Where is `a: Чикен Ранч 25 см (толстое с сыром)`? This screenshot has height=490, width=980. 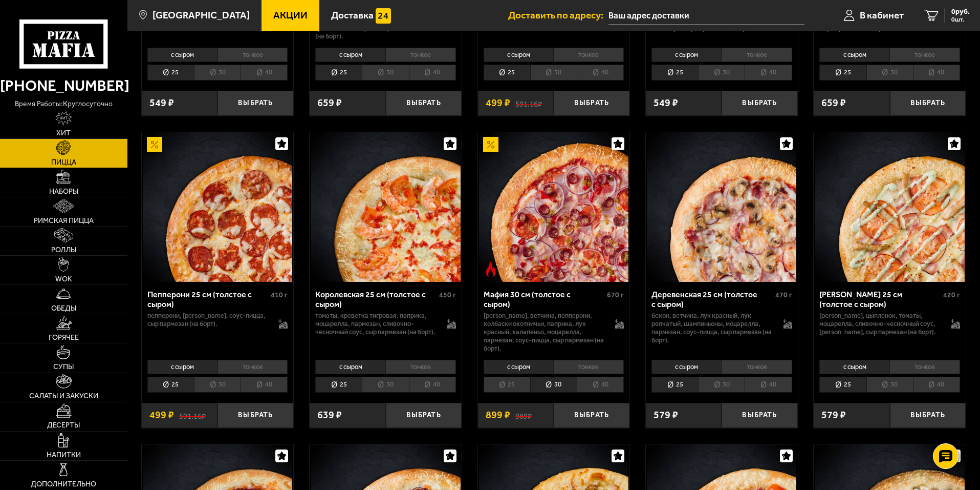
a: Чикен Ранч 25 см (толстое с сыром) is located at coordinates (890, 207).